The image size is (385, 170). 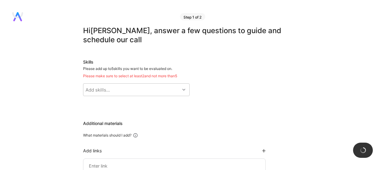 What do you see at coordinates (174, 166) in the screenshot?
I see `input: Enter link` at bounding box center [174, 166].